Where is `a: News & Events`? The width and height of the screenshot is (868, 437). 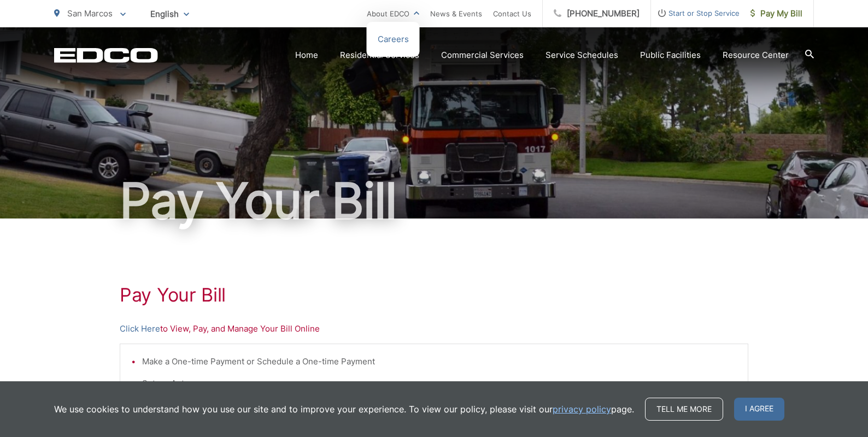
a: News & Events is located at coordinates (456, 13).